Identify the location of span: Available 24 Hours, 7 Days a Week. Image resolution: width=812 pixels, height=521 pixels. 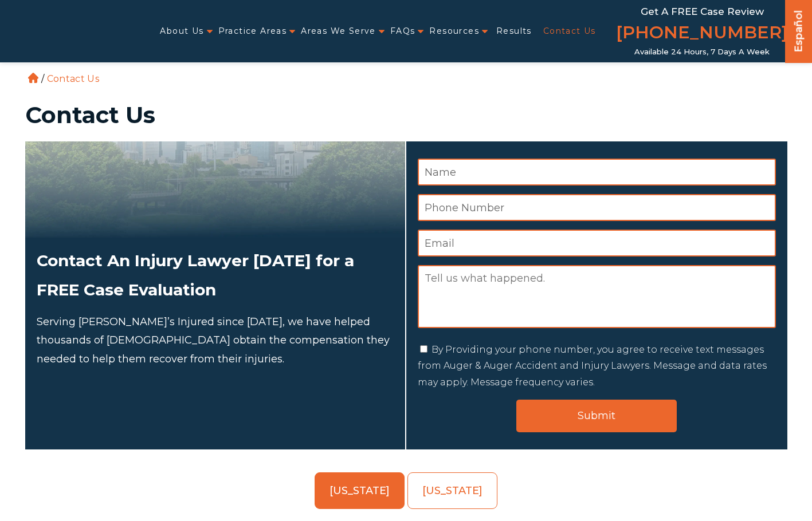
(702, 52).